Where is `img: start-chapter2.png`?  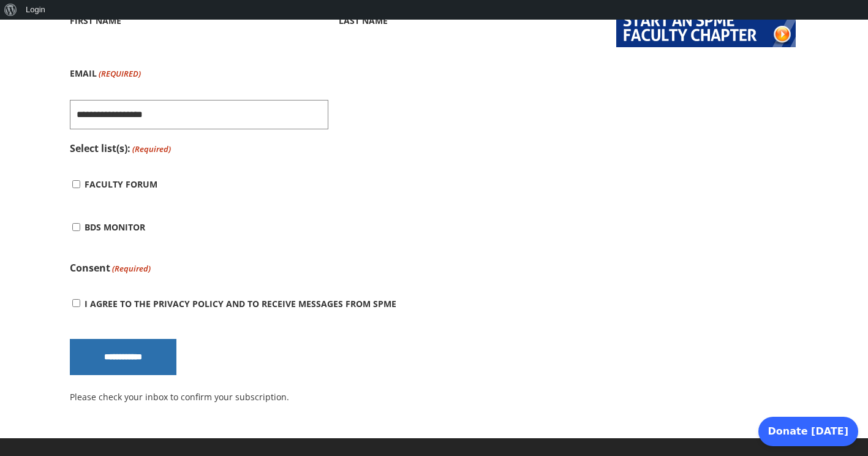 img: start-chapter2.png is located at coordinates (706, 27).